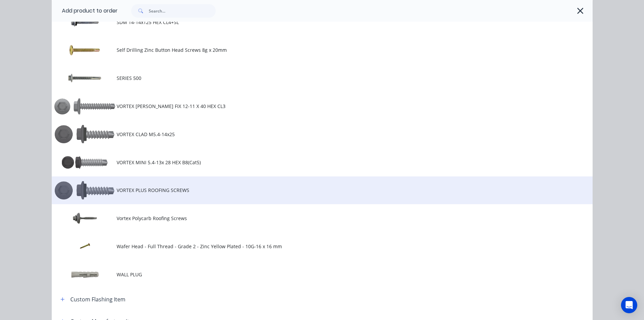 Image resolution: width=644 pixels, height=320 pixels. What do you see at coordinates (307, 162) in the screenshot?
I see `span: VORTEX MINI 5.4-13x 28 HEX B8(Cat5)` at bounding box center [307, 162].